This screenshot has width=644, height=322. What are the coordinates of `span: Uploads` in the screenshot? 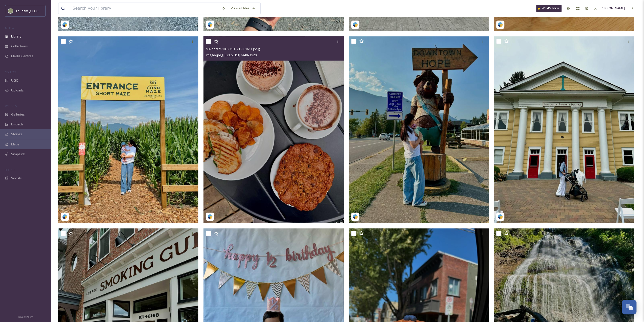 It's located at (17, 90).